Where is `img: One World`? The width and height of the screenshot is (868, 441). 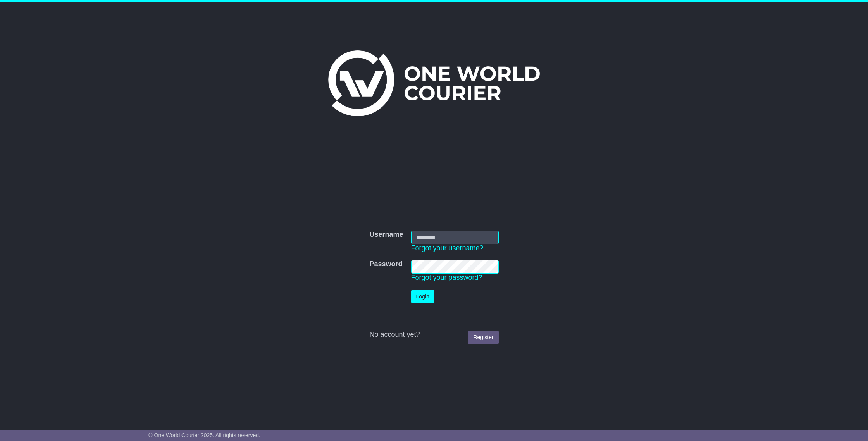
img: One World is located at coordinates (434, 84).